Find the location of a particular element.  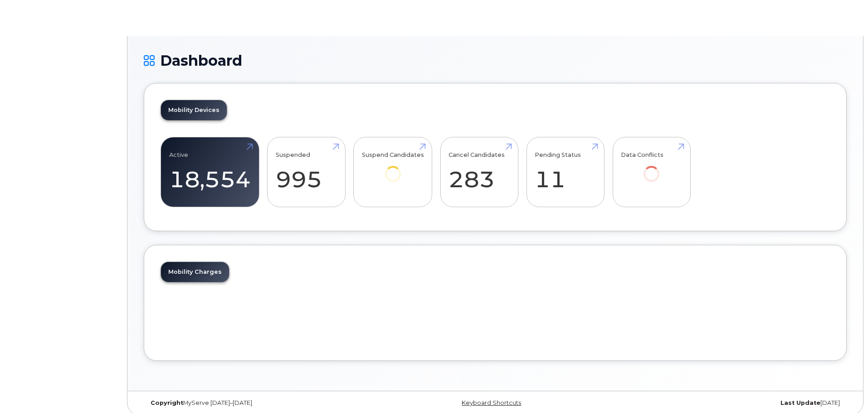

strong: Copyright is located at coordinates (167, 402).